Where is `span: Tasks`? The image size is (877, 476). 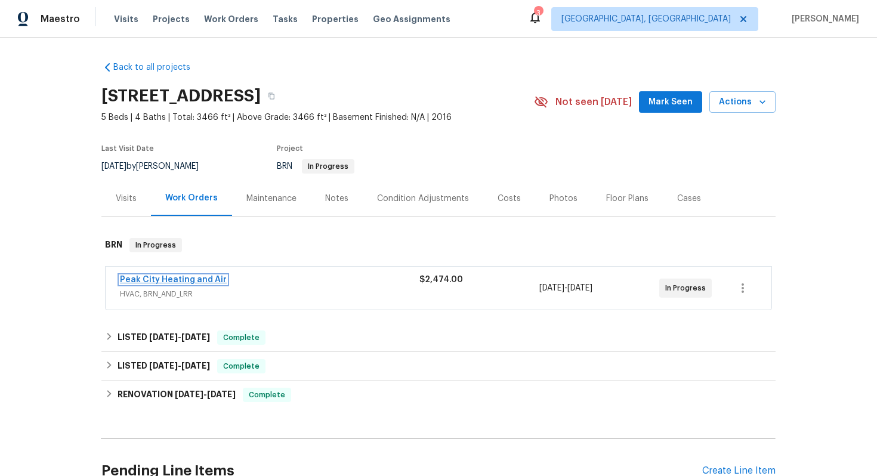 span: Tasks is located at coordinates (285, 19).